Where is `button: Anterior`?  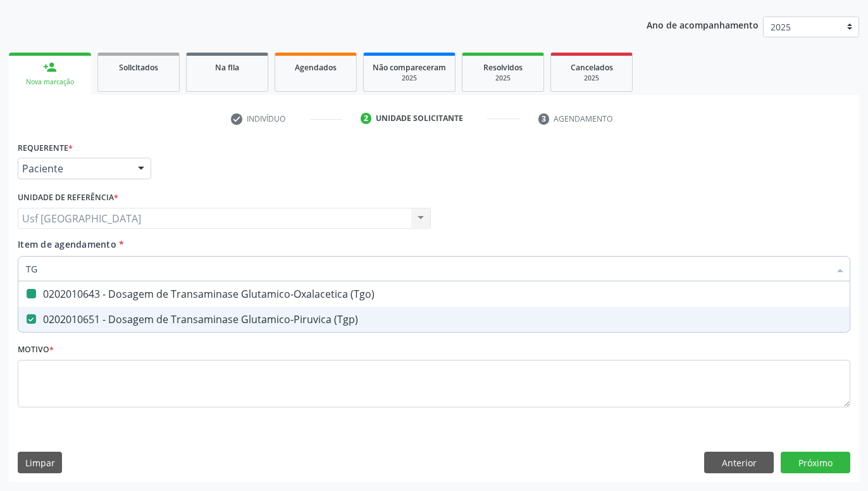 button: Anterior is located at coordinates (739, 463).